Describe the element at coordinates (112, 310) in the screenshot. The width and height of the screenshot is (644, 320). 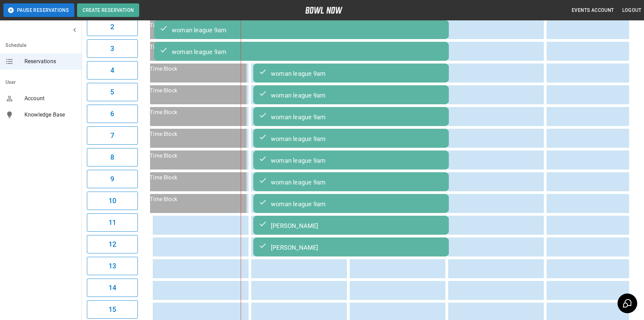
I see `h6: 15` at that location.